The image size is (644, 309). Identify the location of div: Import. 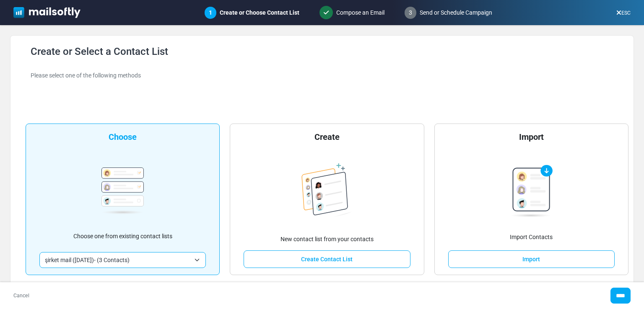
(531, 137).